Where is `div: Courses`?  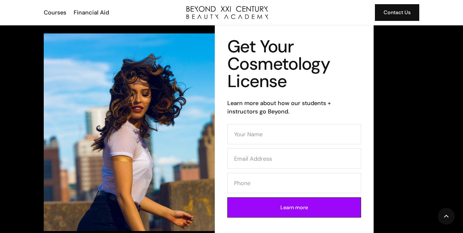 div: Courses is located at coordinates (55, 13).